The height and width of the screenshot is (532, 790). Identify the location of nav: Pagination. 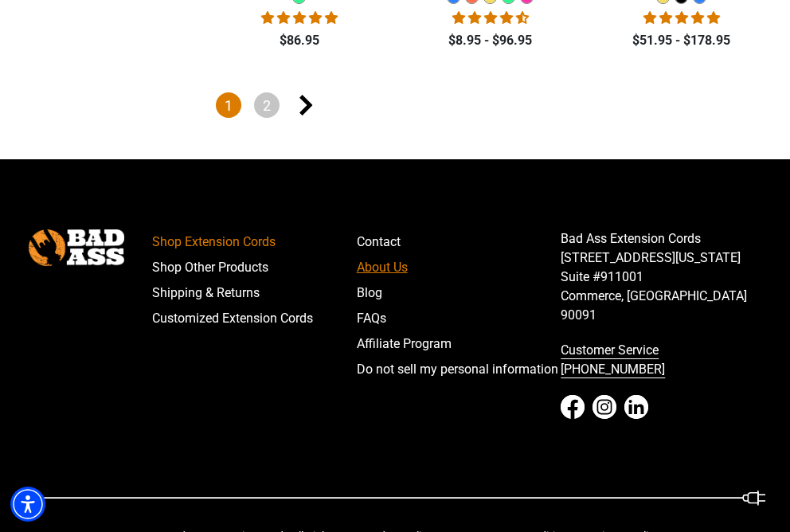
(490, 106).